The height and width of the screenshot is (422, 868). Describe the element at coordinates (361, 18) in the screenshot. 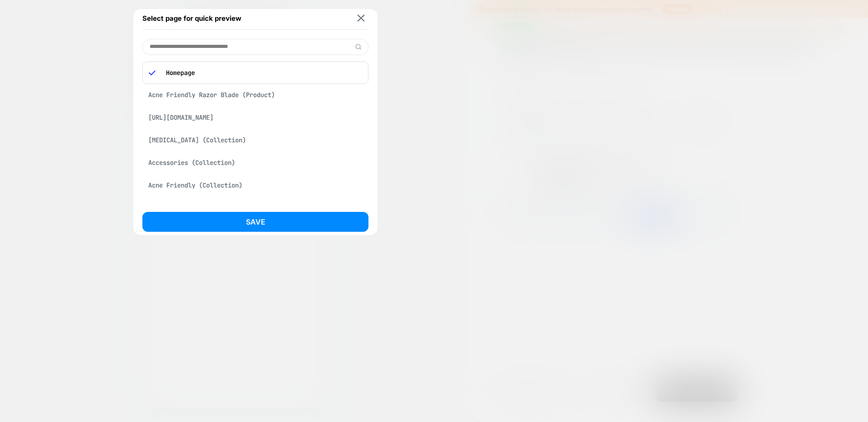

I see `img: close` at that location.